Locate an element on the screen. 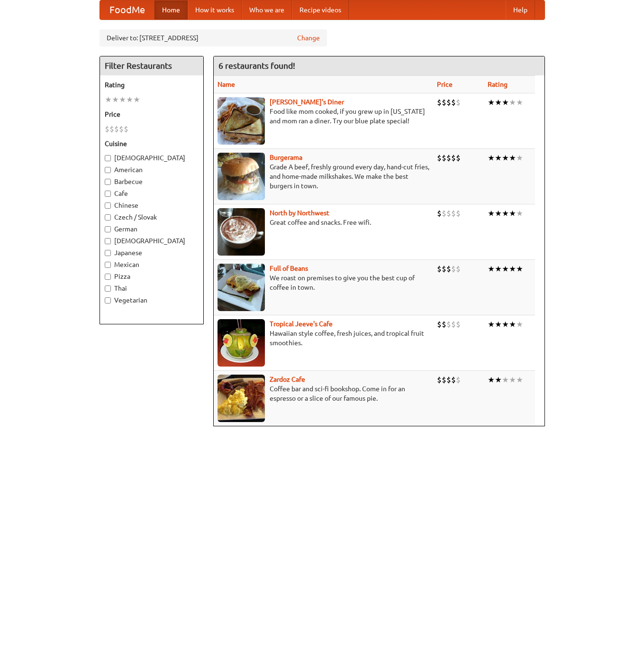 This screenshot has height=671, width=644. p: Grade A beef, freshly ground every day, hand-cut fries, and home-made milkshakes. We make the bes... is located at coordinates (323, 176).